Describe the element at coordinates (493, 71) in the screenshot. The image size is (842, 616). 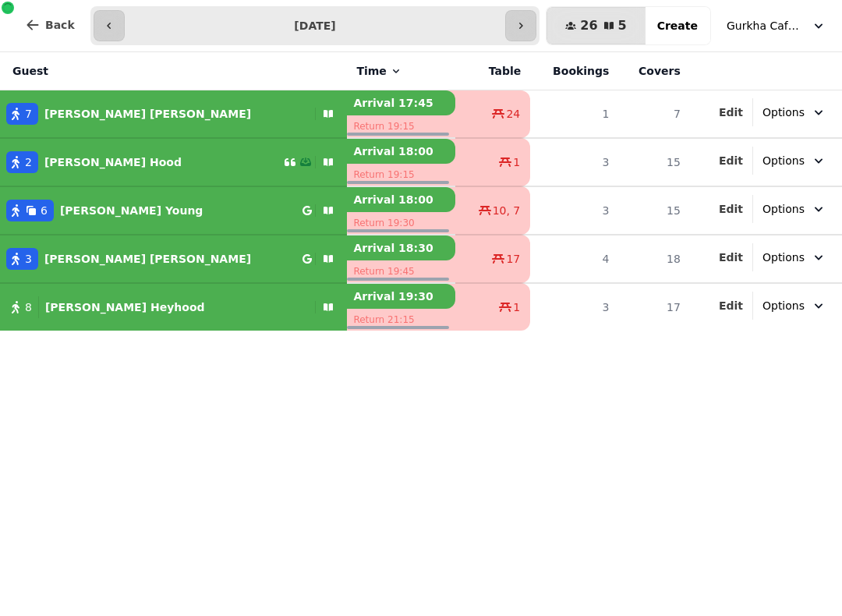
I see `th: Table` at that location.